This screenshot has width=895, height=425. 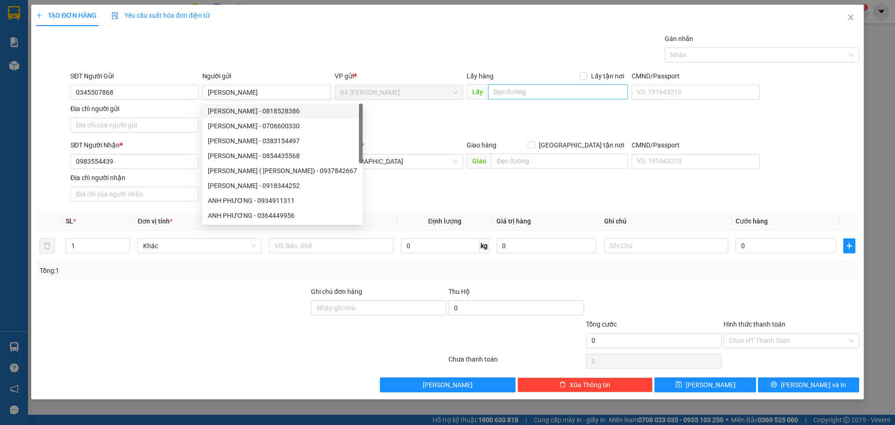 I want to click on span: printer, so click(x=774, y=384).